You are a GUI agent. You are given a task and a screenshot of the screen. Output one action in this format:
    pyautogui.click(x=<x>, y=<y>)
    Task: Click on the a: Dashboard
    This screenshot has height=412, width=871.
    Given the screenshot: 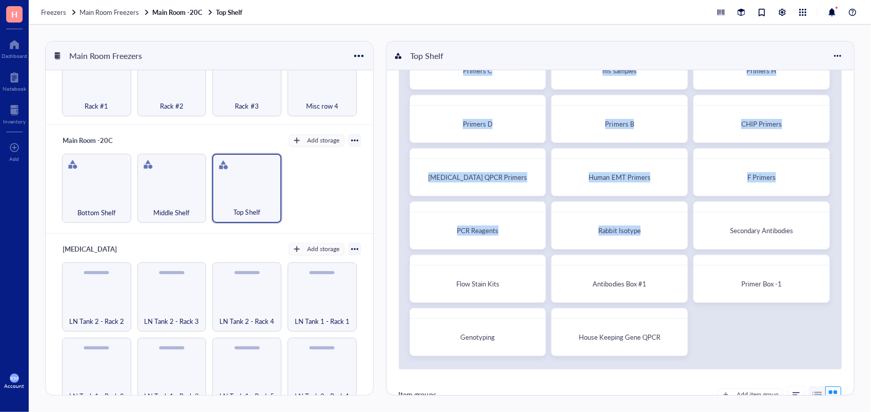 What is the action you would take?
    pyautogui.click(x=14, y=48)
    